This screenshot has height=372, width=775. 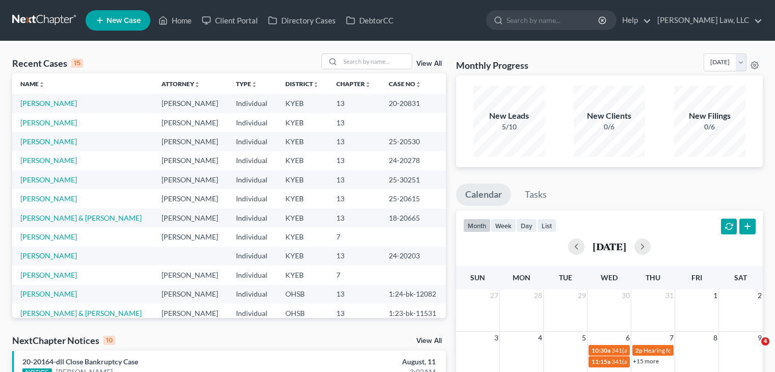 I want to click on a: Home, so click(x=175, y=20).